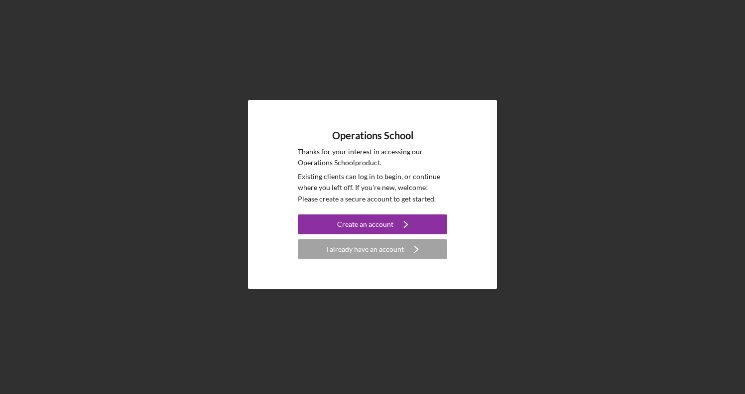  What do you see at coordinates (372, 157) in the screenshot?
I see `p: Thanks for your interest in accessing our Operations School product.` at bounding box center [372, 157].